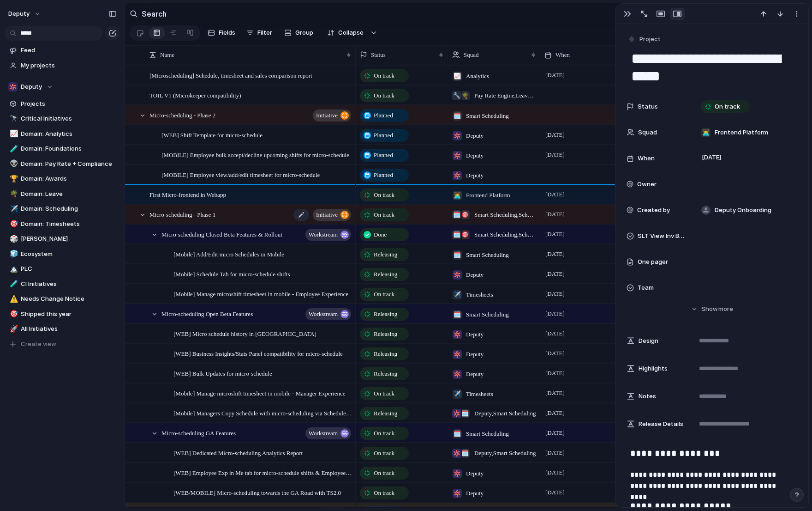 Image resolution: width=812 pixels, height=511 pixels. What do you see at coordinates (648, 107) in the screenshot?
I see `span: Status` at bounding box center [648, 107].